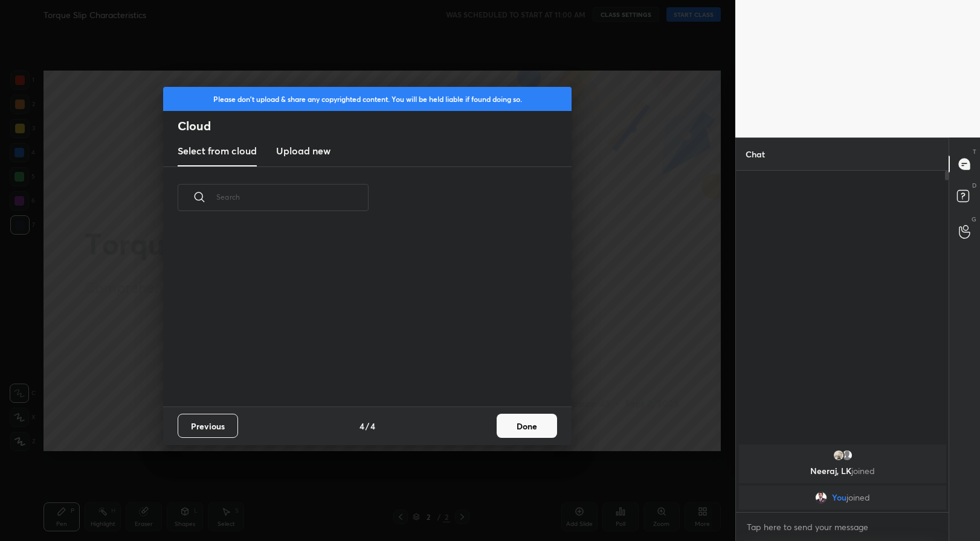  What do you see at coordinates (292, 197) in the screenshot?
I see `input: Search` at bounding box center [292, 197].